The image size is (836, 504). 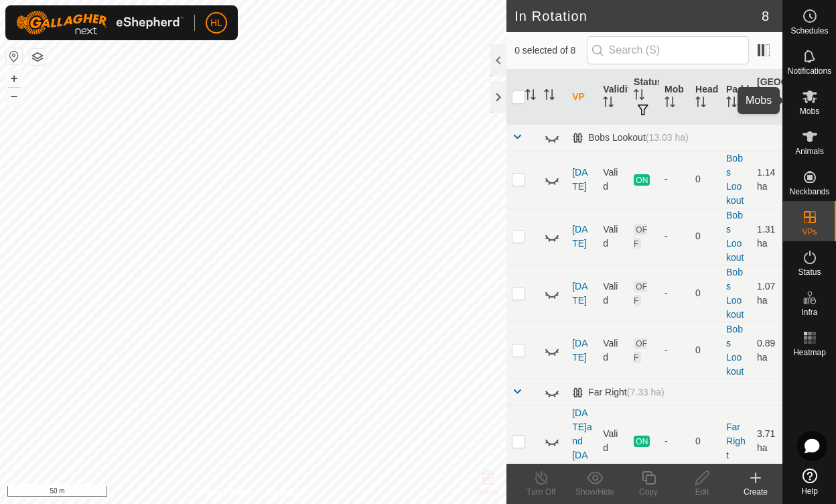 I want to click on span: (7.33 ha), so click(x=646, y=392).